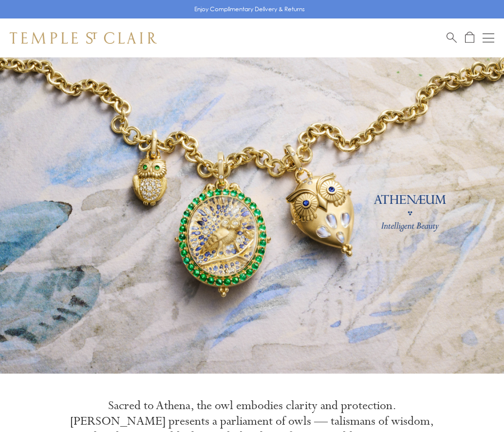  I want to click on a: Search, so click(451, 38).